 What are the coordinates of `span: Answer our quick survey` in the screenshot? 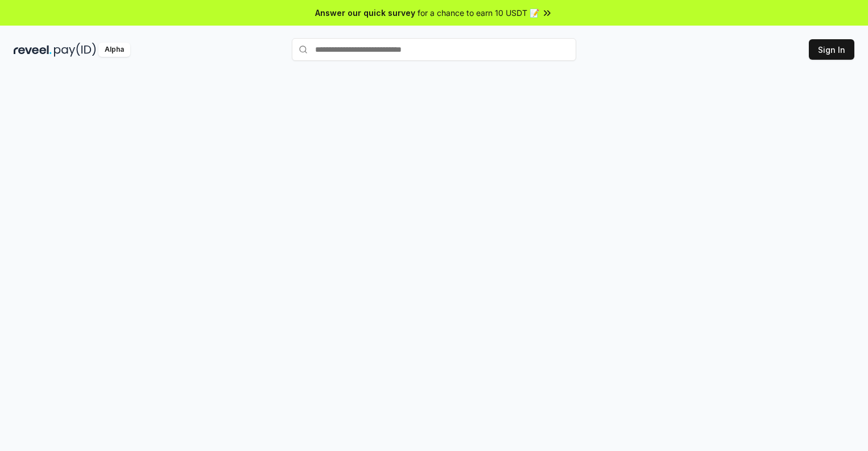 It's located at (366, 12).